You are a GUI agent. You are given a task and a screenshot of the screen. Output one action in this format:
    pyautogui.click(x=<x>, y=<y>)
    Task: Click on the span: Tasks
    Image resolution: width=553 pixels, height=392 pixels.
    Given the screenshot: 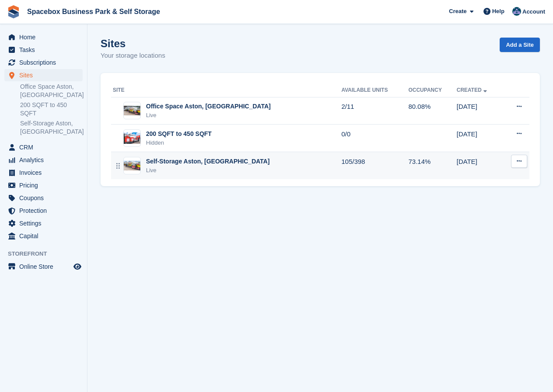 What is the action you would take?
    pyautogui.click(x=46, y=50)
    